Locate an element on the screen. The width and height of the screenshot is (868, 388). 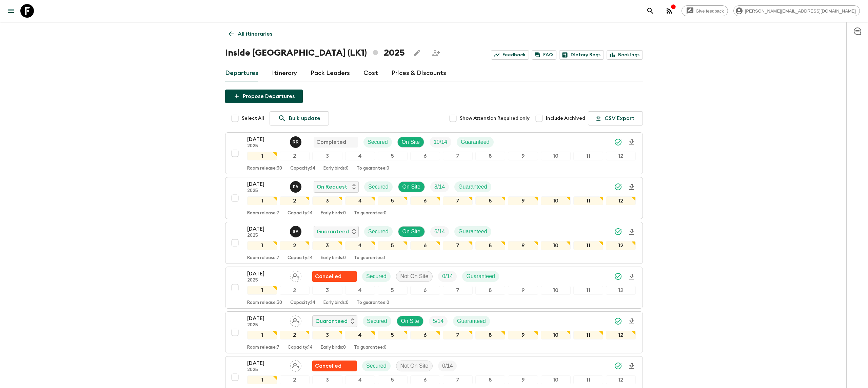
p: Secured is located at coordinates (378, 187).